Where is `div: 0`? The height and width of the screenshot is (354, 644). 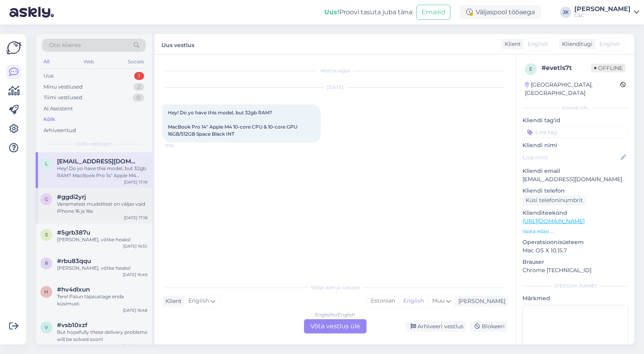
div: 0 is located at coordinates (138, 98).